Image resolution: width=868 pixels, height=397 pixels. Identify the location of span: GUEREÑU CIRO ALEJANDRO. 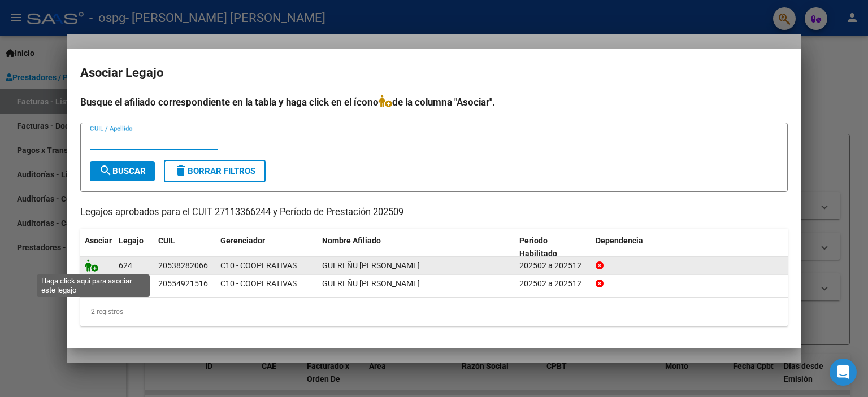
(371, 284).